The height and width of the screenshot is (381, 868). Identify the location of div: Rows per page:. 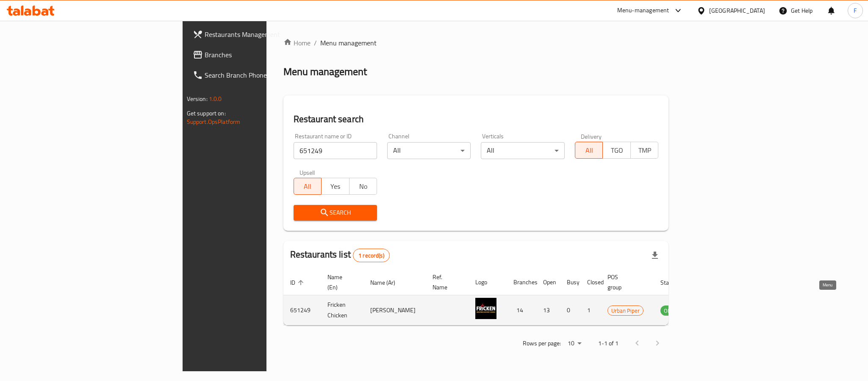
(575, 344).